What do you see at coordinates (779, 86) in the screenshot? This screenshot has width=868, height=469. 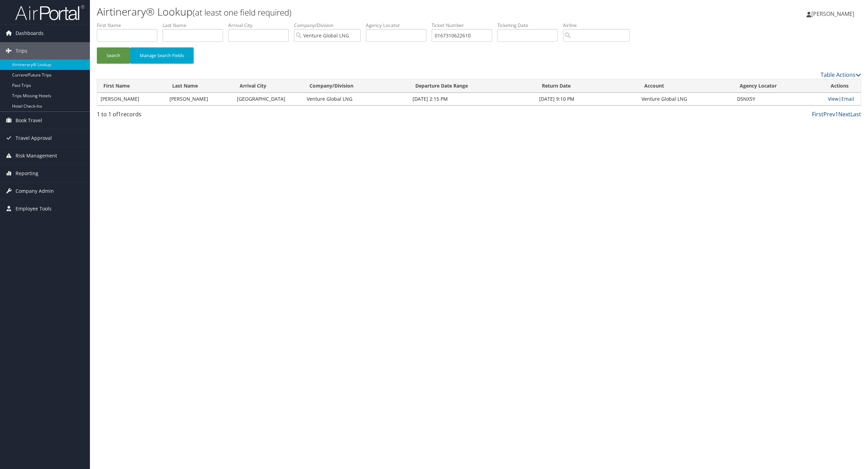 I see `th: Agency Locator: activate to sort column ascending` at bounding box center [779, 86].